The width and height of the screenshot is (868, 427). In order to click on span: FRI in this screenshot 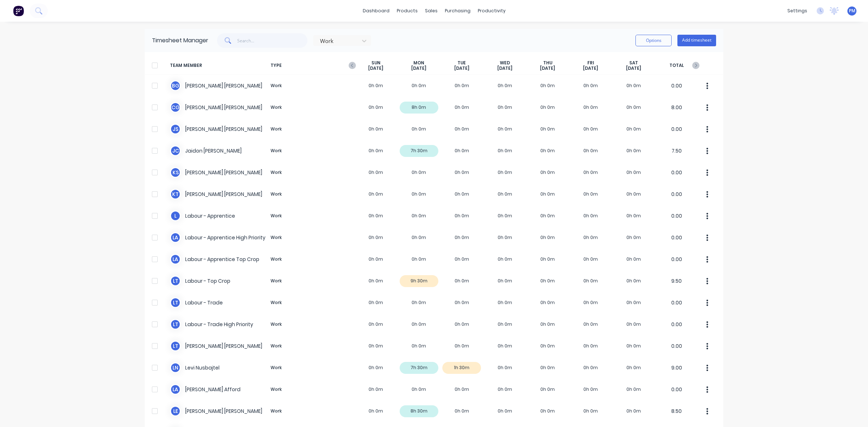, I will do `click(591, 63)`.